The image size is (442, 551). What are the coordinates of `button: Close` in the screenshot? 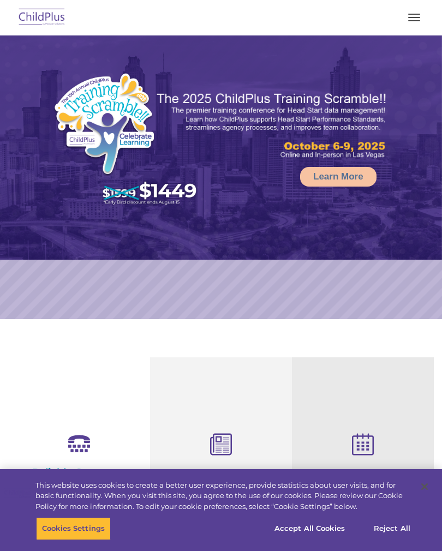 It's located at (425, 487).